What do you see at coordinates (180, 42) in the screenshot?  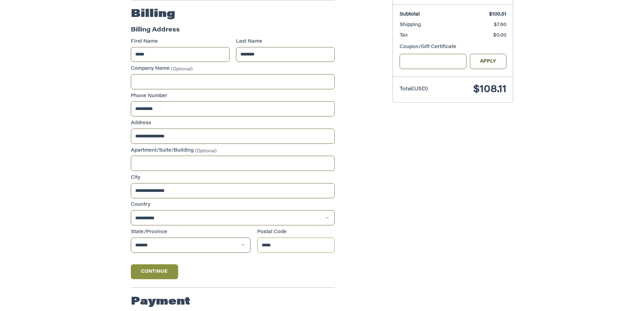 I see `label: First Name` at bounding box center [180, 42].